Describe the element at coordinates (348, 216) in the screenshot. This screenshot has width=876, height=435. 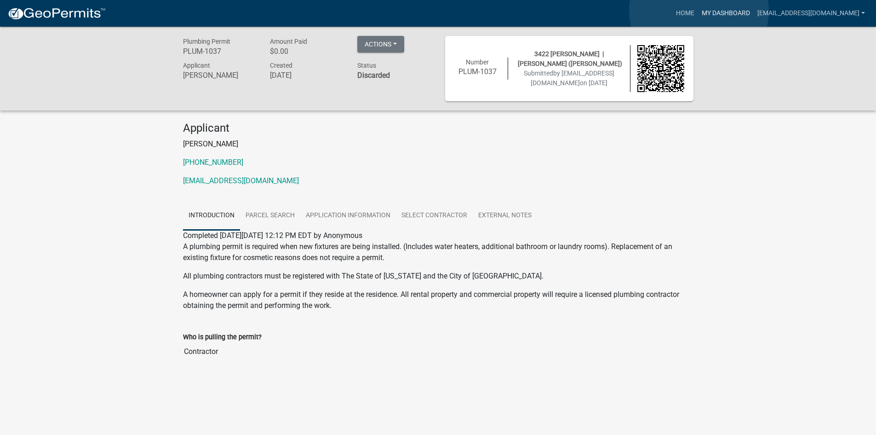
I see `a: Application Information` at that location.